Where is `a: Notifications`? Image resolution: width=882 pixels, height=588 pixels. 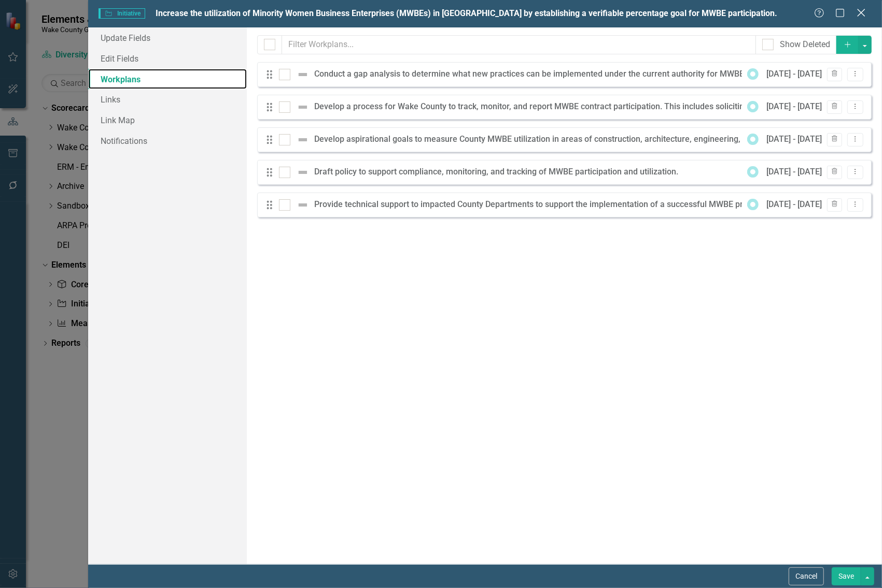
a: Notifications is located at coordinates (167, 141).